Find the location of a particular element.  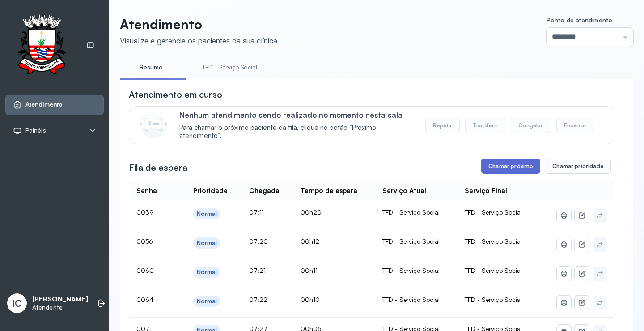

p: Atendente is located at coordinates (60, 307).